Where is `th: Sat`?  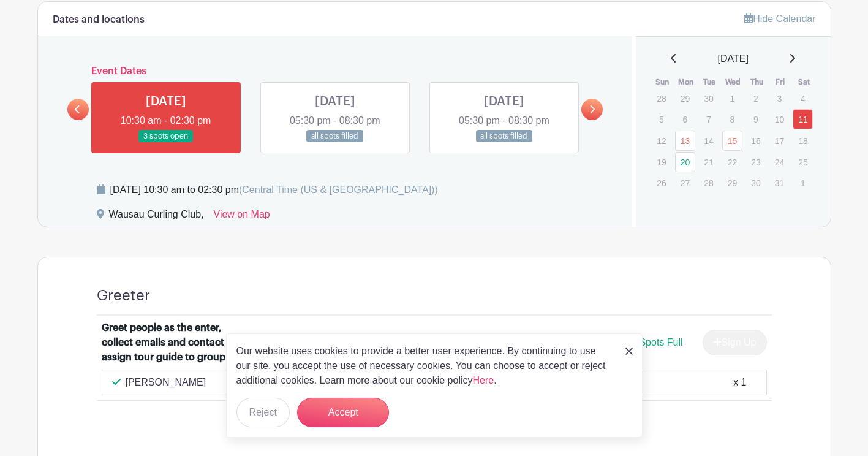 th: Sat is located at coordinates (804, 82).